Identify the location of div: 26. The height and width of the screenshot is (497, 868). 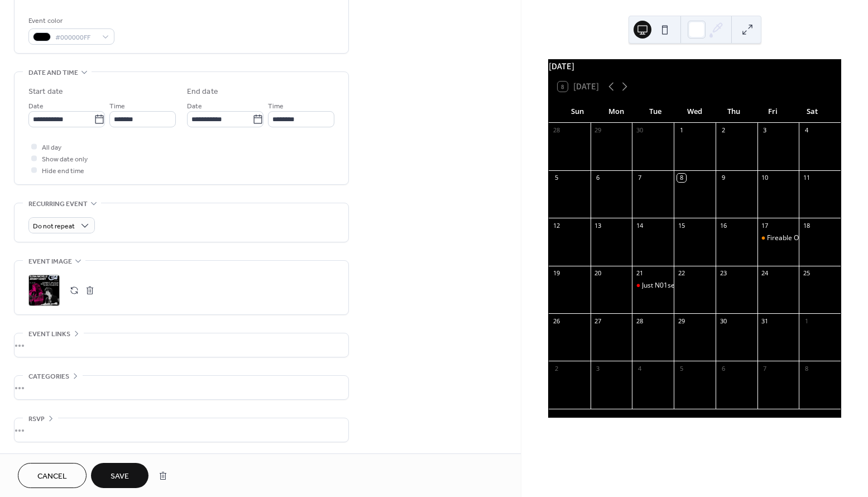
(556, 321).